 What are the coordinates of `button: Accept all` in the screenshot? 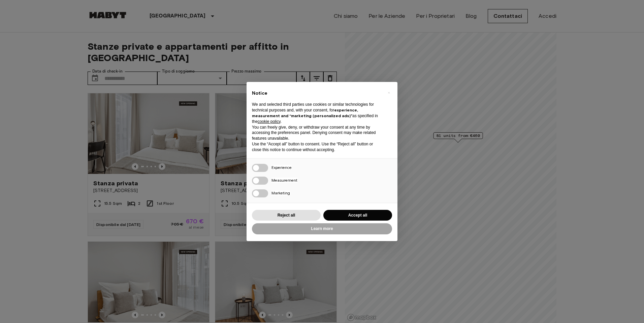 It's located at (357, 216).